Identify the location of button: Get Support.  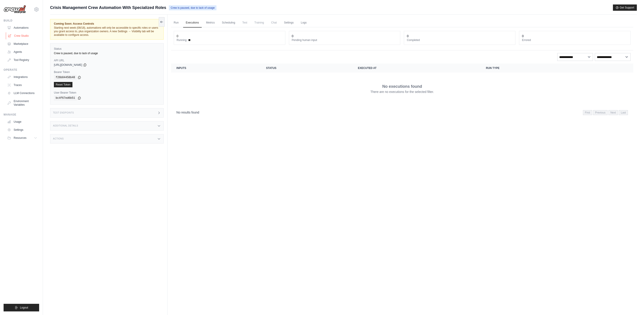
(625, 8).